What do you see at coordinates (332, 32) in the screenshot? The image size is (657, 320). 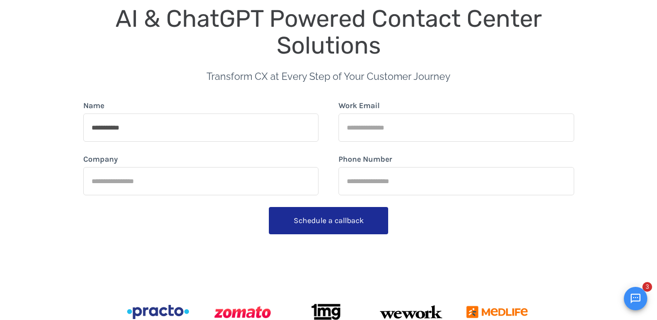 I see `span: AI & ChatGPT Powered Contact Center Solutions` at bounding box center [332, 32].